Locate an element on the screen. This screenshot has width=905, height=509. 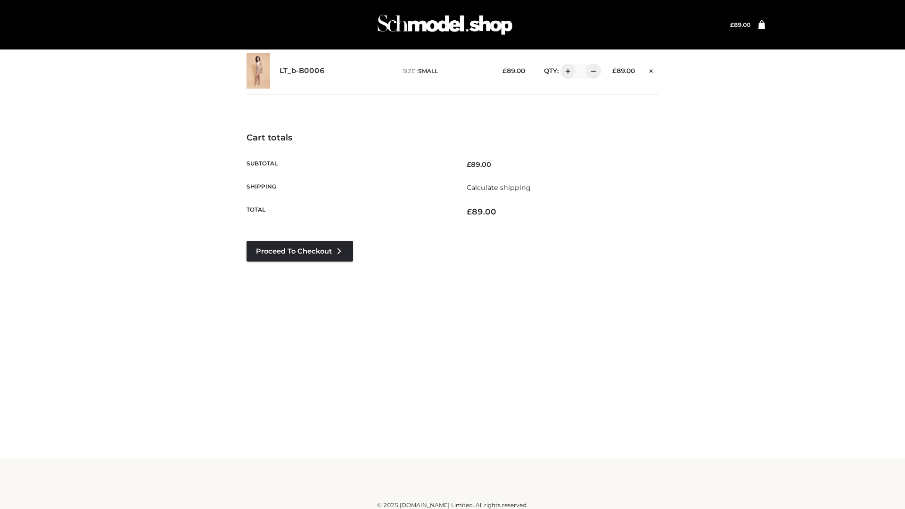
a: LT_b-B0006 is located at coordinates (302, 71).